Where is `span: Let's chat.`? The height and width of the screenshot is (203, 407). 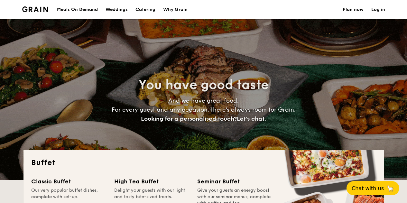 span: Let's chat. is located at coordinates (251, 119).